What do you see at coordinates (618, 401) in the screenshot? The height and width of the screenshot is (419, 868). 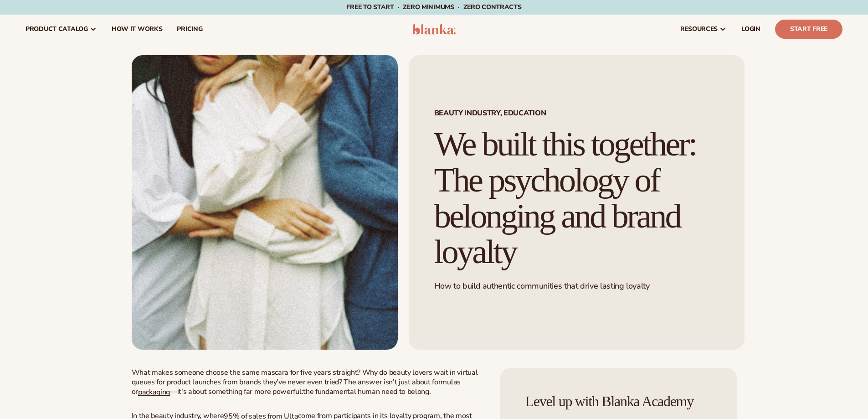 I see `h4: Level up with Blanka Academy` at bounding box center [618, 401].